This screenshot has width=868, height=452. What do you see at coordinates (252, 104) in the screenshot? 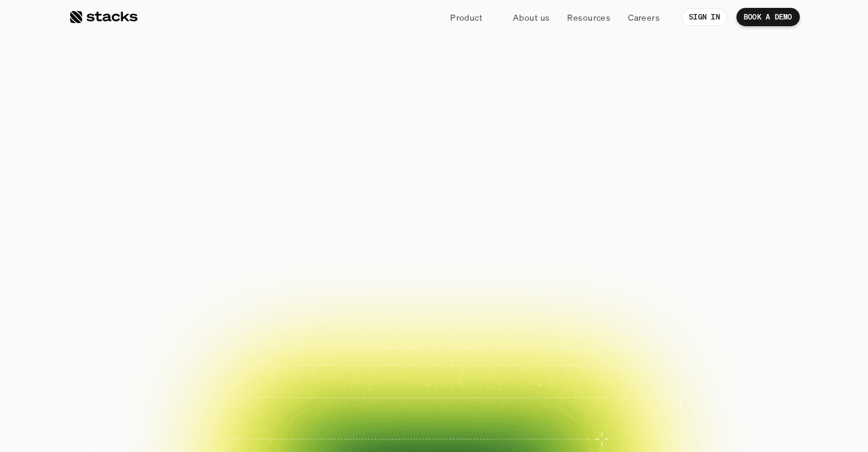
I see `span: The` at bounding box center [252, 104].